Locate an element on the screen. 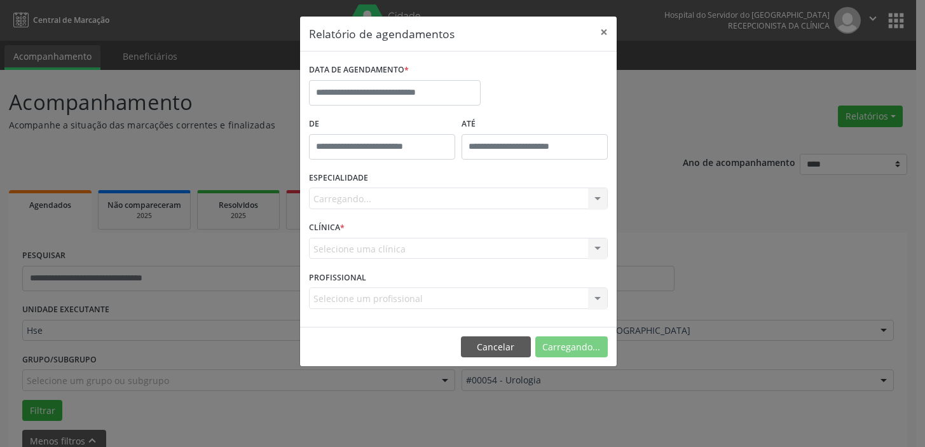  button: Cancelar is located at coordinates (496, 347).